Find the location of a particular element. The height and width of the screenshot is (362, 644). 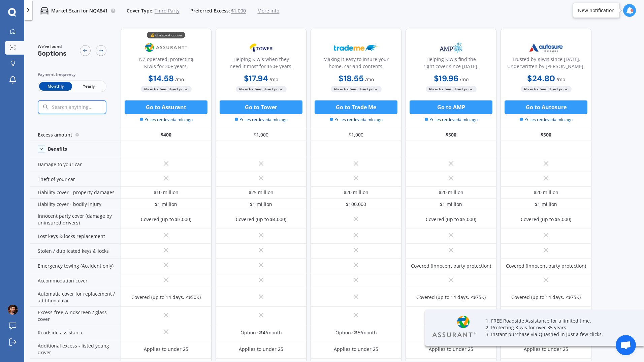

div: Theft of your car is located at coordinates (75, 179).